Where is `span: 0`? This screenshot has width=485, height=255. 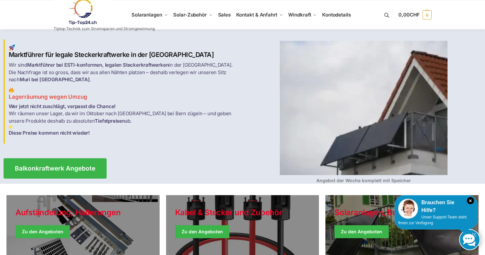
span: 0 is located at coordinates (427, 15).